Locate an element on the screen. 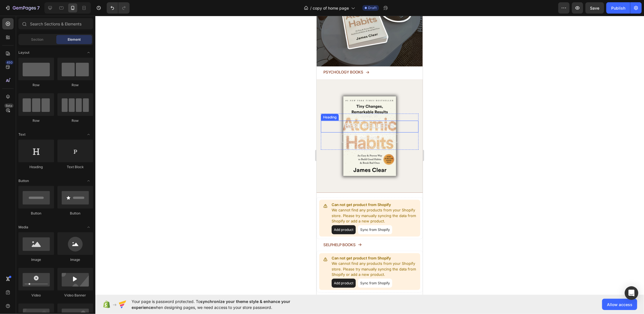 This screenshot has height=314, width=644. span: Section is located at coordinates (38, 39).